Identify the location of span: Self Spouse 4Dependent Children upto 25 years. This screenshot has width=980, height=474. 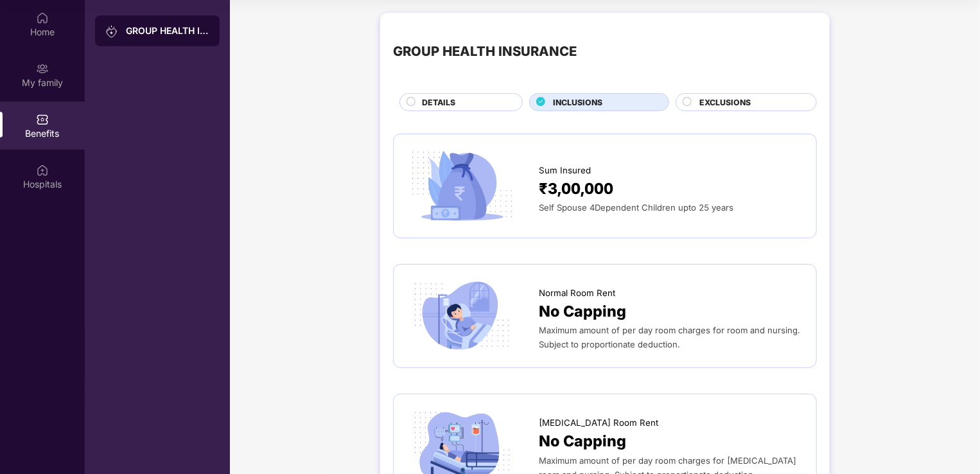
(636, 208).